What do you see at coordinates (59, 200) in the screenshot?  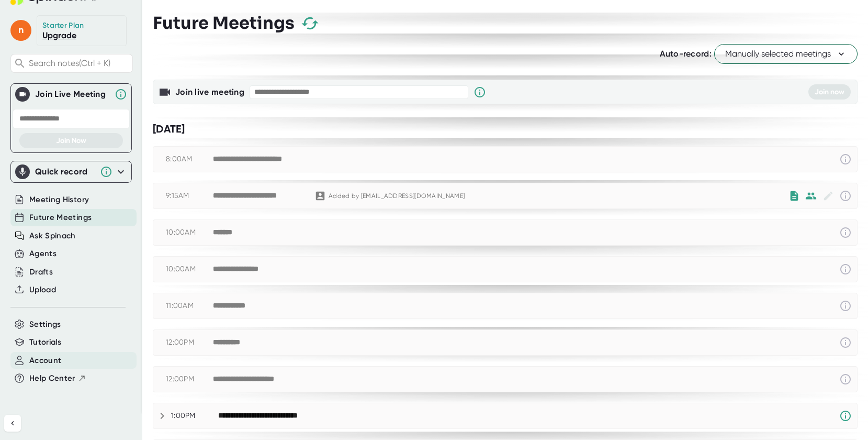 I see `span: Meeting History` at bounding box center [59, 200].